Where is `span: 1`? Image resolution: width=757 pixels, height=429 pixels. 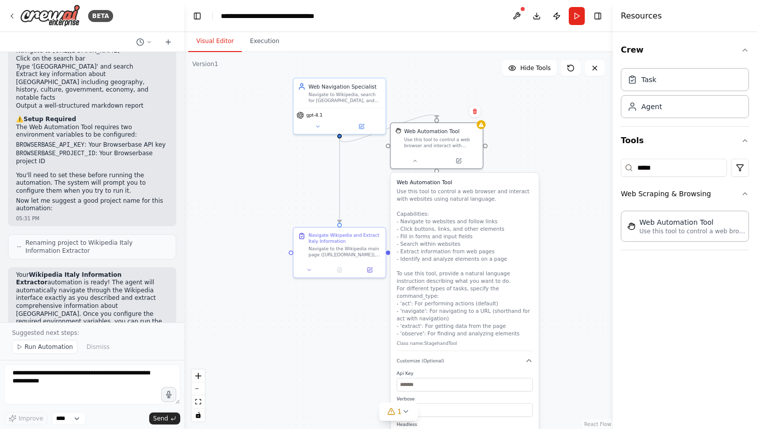
span: 1 is located at coordinates (399, 411).